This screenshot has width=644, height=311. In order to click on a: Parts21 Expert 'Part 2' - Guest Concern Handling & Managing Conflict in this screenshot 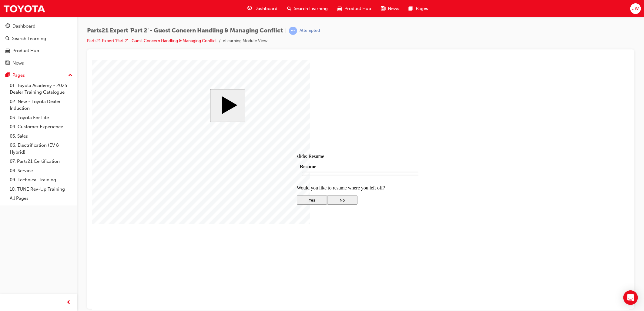, I will do `click(152, 40)`.